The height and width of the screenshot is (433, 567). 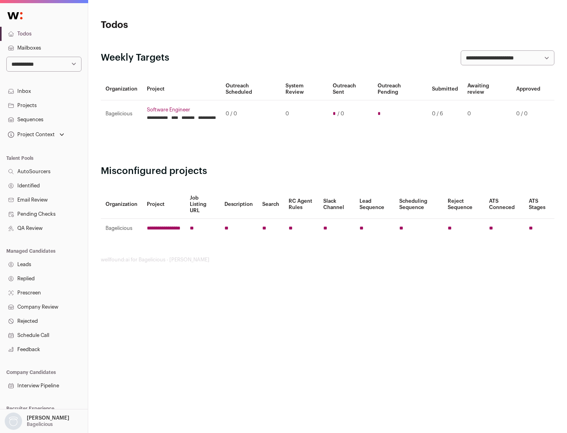 What do you see at coordinates (304, 89) in the screenshot?
I see `th: System Review` at bounding box center [304, 89].